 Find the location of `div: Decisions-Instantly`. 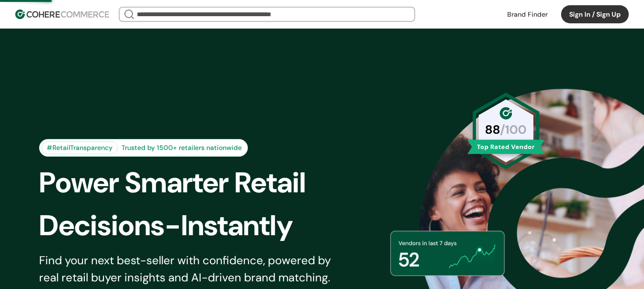

div: Decisions-Instantly is located at coordinates (199, 226).